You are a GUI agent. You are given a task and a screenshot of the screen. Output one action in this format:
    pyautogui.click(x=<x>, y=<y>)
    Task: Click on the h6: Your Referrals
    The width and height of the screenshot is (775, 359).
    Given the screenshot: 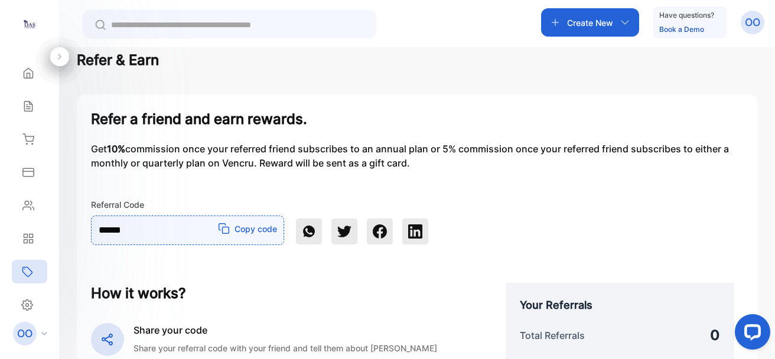 What is the action you would take?
    pyautogui.click(x=620, y=305)
    